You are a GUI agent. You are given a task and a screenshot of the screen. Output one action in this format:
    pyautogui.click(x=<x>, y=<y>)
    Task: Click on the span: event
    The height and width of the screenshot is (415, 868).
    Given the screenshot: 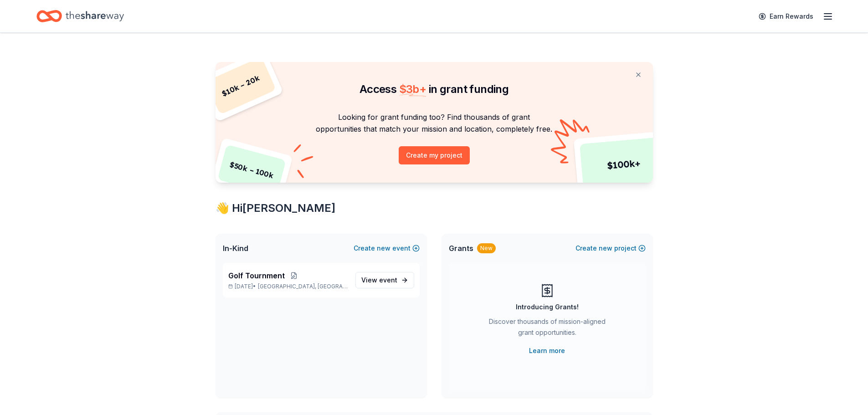 What is the action you would take?
    pyautogui.click(x=388, y=280)
    